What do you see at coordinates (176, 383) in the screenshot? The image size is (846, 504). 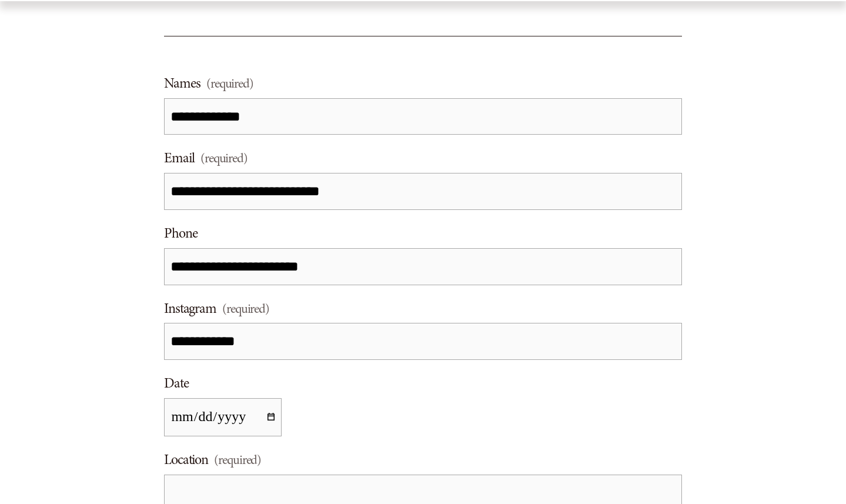 I see `span: Date` at bounding box center [176, 383].